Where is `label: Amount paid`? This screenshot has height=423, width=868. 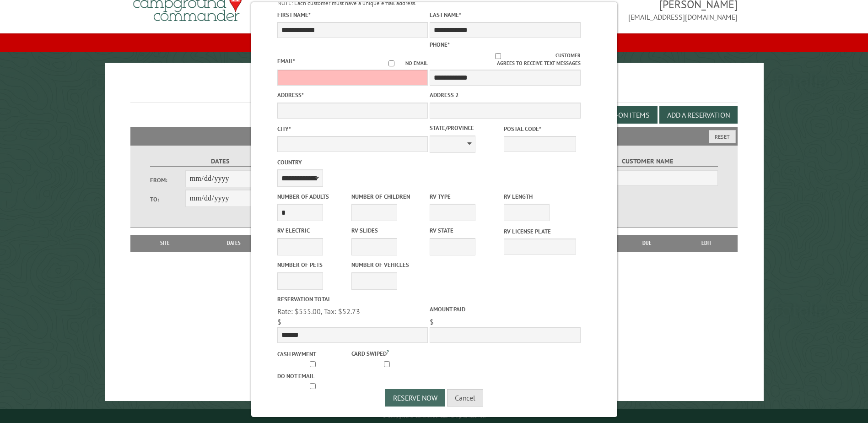
label: Amount paid is located at coordinates (505, 309).